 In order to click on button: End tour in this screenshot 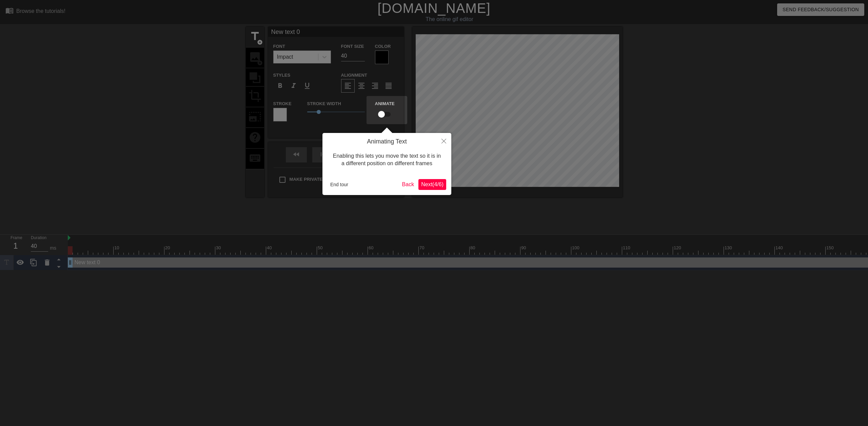, I will do `click(340, 185)`.